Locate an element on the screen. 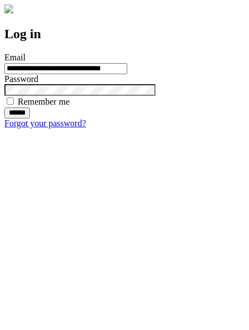  a: Forgot your password? is located at coordinates (45, 123).